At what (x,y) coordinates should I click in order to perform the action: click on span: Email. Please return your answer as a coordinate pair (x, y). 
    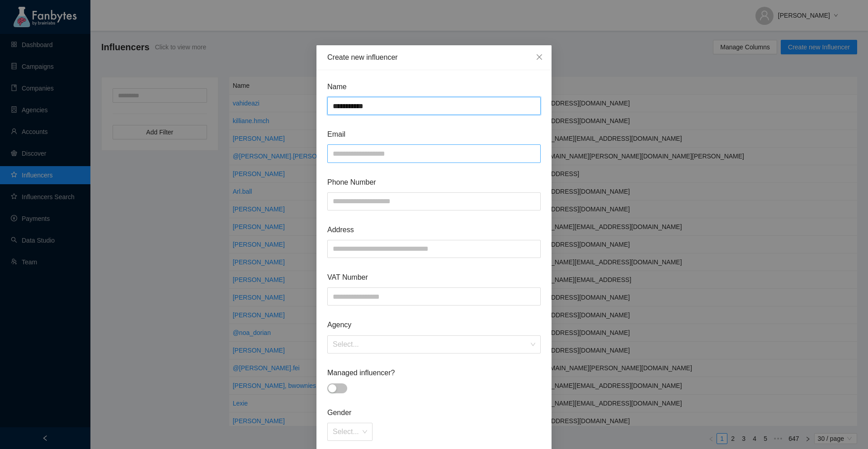
    Looking at the image, I should click on (434, 134).